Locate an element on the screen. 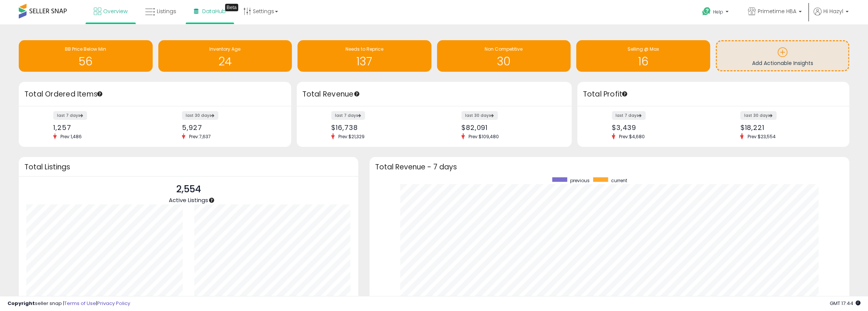 The height and width of the screenshot is (311, 868). div: $18,221 is located at coordinates (788, 128).